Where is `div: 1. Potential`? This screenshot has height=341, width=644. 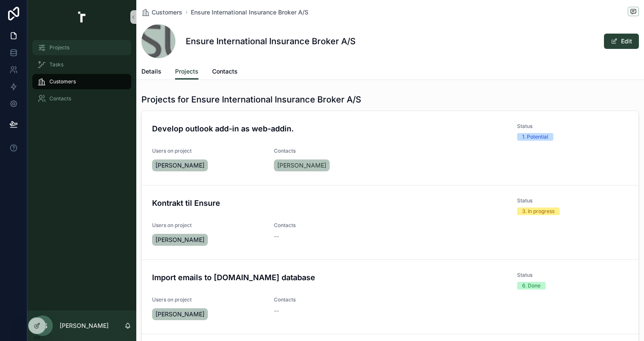 div: 1. Potential is located at coordinates (535, 137).